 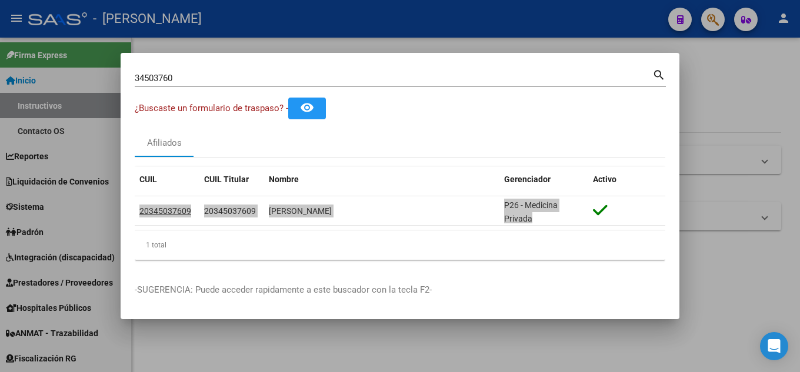 What do you see at coordinates (605, 179) in the screenshot?
I see `span: Activo` at bounding box center [605, 179].